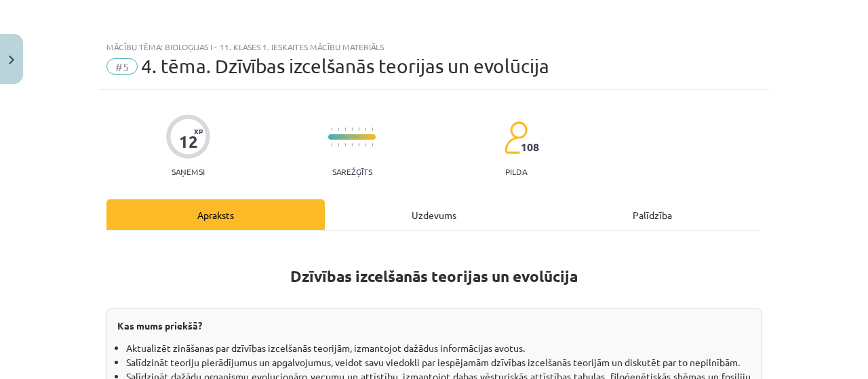  I want to click on p: Sarežģīts, so click(352, 172).